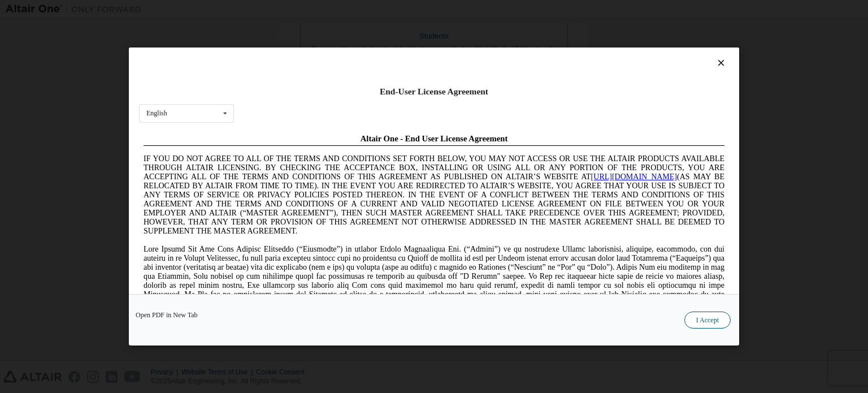  I want to click on span: Altair One - End User License Agreement, so click(295, 9).